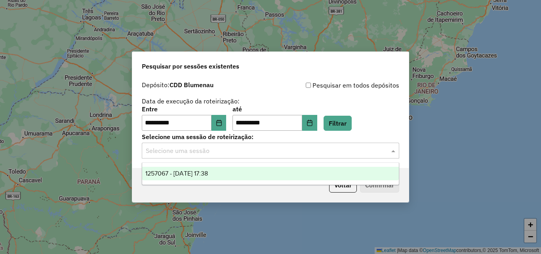  I want to click on button: Voltar, so click(343, 185).